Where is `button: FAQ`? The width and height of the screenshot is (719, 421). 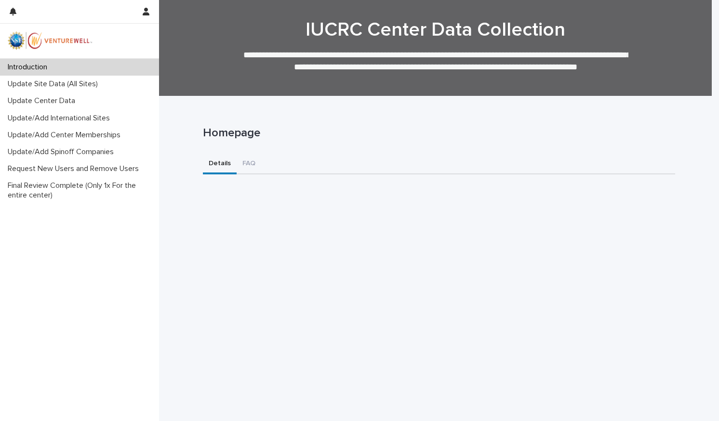
button: FAQ is located at coordinates (248, 164).